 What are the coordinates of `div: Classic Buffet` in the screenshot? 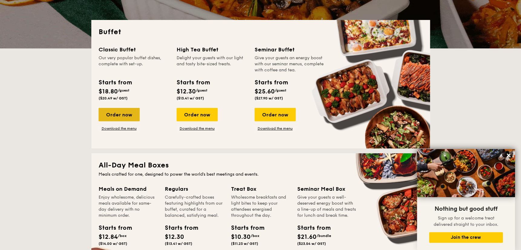 It's located at (134, 50).